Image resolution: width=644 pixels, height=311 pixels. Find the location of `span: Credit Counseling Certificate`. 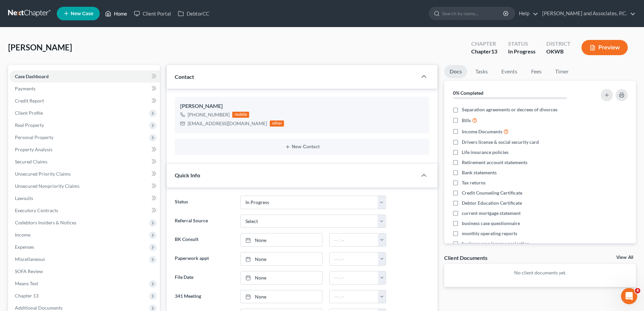

span: Credit Counseling Certificate is located at coordinates (492, 193).